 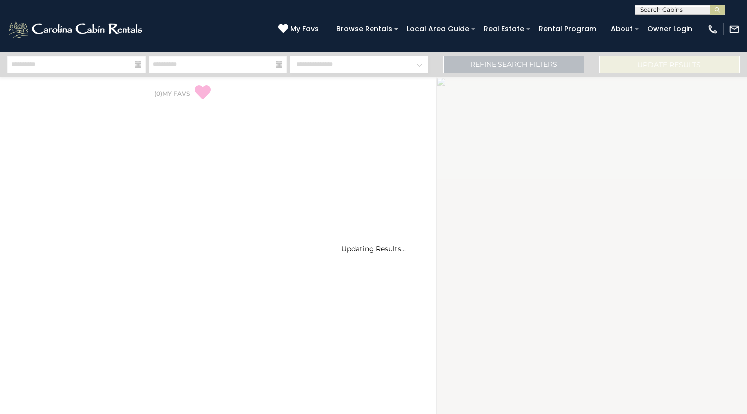 What do you see at coordinates (670, 29) in the screenshot?
I see `a: Owner Login` at bounding box center [670, 29].